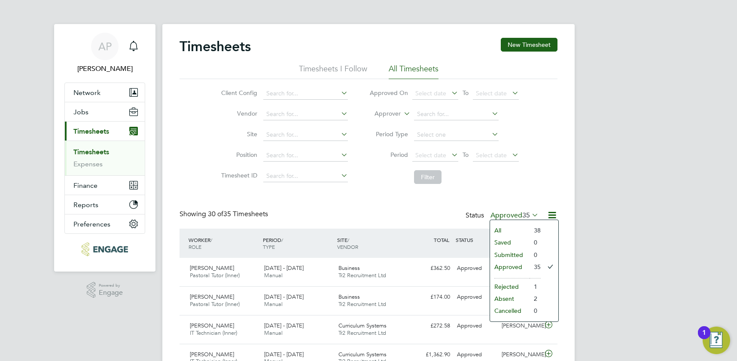 This screenshot has height=361, width=737. I want to click on label: Period, so click(389, 155).